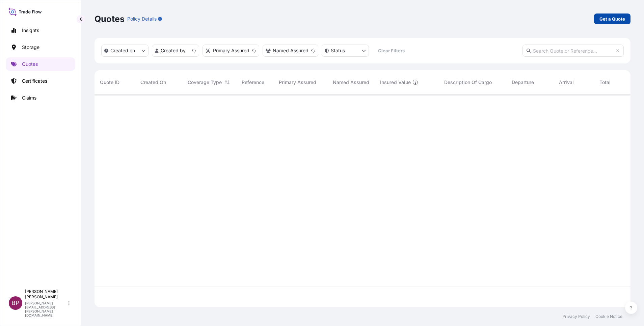 This screenshot has height=326, width=644. Describe the element at coordinates (34, 81) in the screenshot. I see `p: Certificates` at that location.